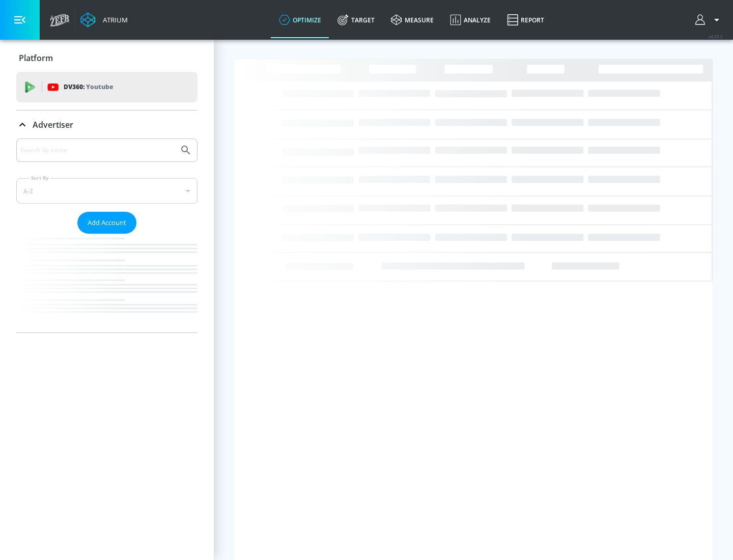 The height and width of the screenshot is (560, 733). Describe the element at coordinates (99, 86) in the screenshot. I see `p: Youtube` at that location.